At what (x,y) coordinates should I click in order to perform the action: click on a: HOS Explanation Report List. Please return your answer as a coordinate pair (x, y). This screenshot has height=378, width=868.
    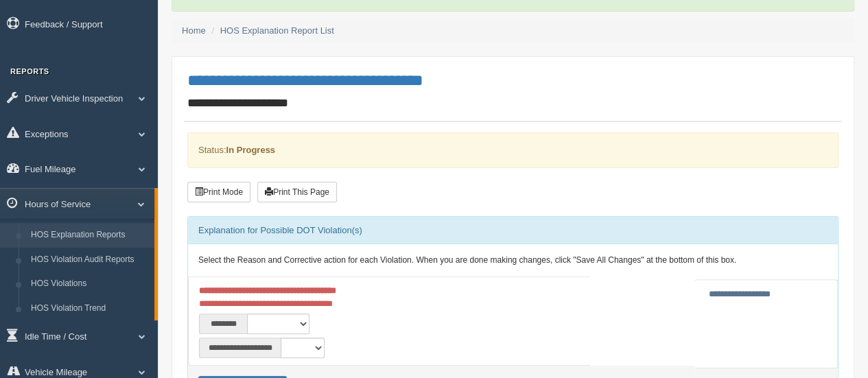
    Looking at the image, I should click on (277, 31).